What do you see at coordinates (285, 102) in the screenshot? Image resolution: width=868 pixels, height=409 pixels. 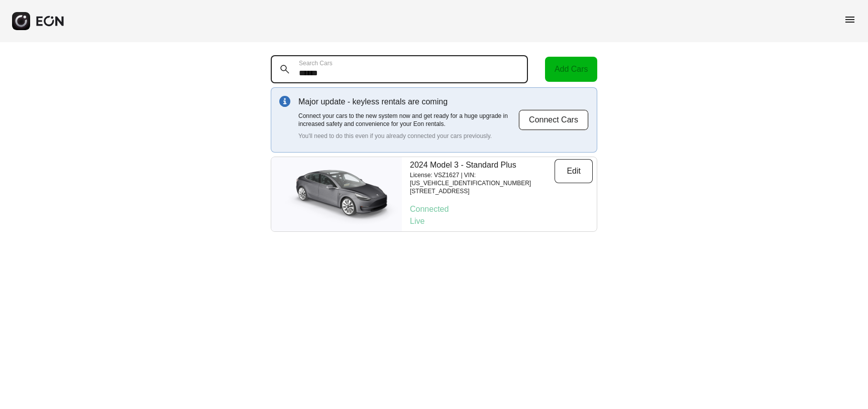 I see `img: info` at bounding box center [285, 102].